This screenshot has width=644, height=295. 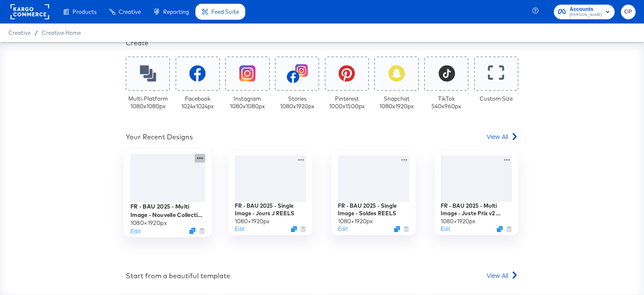 What do you see at coordinates (373, 210) in the screenshot?
I see `div: FR - BAU 2025 - Single Image - Soldes REELS` at bounding box center [373, 210].